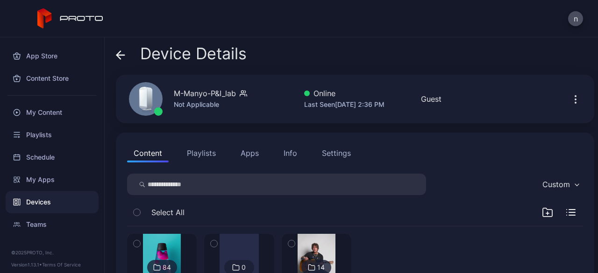  Describe the element at coordinates (61, 265) in the screenshot. I see `a: Terms Of Service` at that location.